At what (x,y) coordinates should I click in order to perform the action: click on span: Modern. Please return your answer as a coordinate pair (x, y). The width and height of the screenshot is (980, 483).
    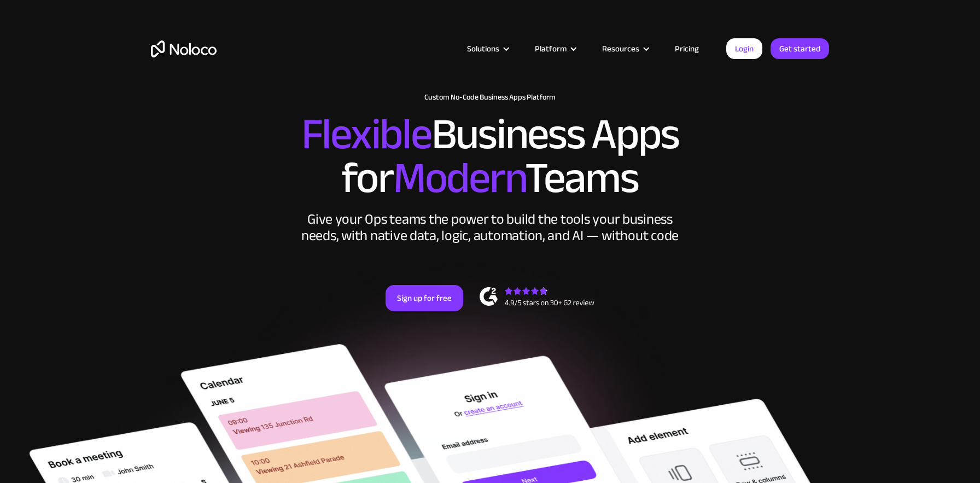
    Looking at the image, I should click on (459, 177).